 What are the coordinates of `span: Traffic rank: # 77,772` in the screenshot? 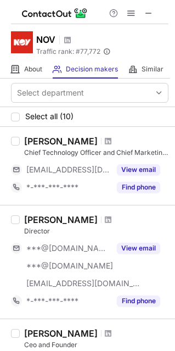 It's located at (68, 52).